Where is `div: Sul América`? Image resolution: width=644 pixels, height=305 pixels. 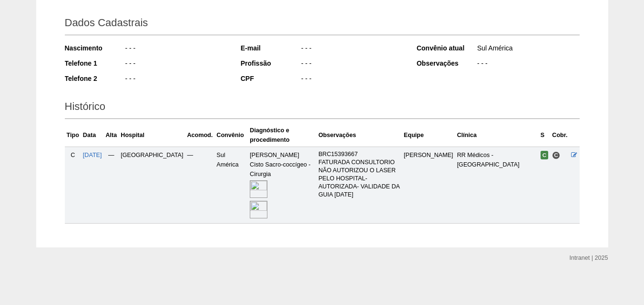 div: Sul América is located at coordinates (527, 49).